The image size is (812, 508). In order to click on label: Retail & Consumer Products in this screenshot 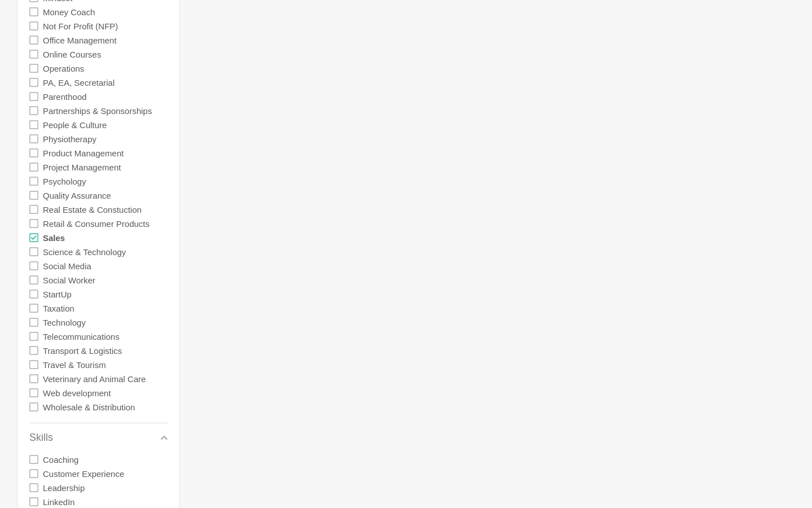, I will do `click(96, 223)`.